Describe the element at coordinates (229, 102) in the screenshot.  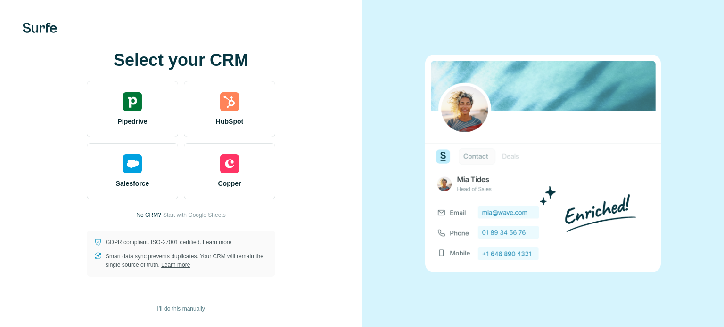
I see `img: hubspot's logo` at that location.